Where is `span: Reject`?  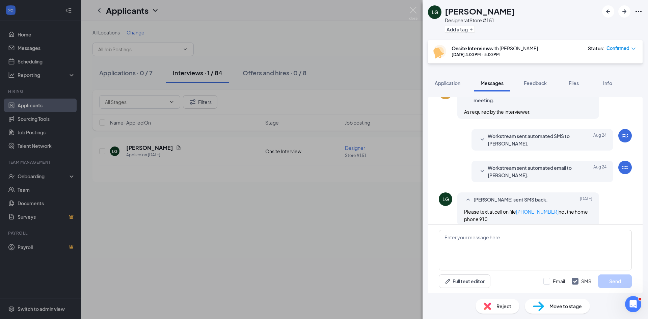
span: Reject is located at coordinates (504, 306).